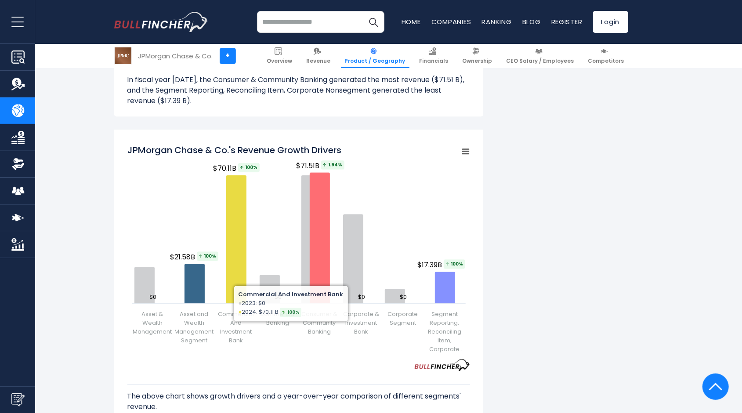 The image size is (742, 413). What do you see at coordinates (606, 56) in the screenshot?
I see `a: Competitors` at bounding box center [606, 56].